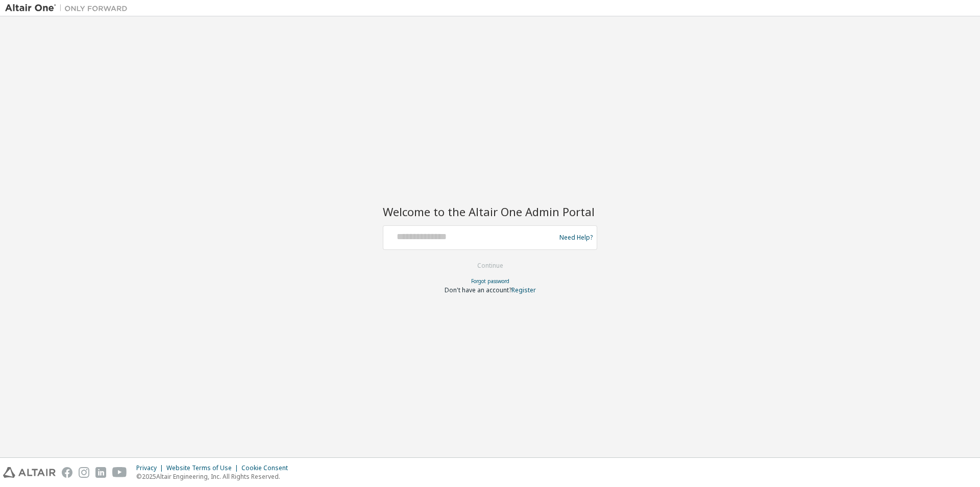  What do you see at coordinates (490, 212) in the screenshot?
I see `h2: Welcome to the Altair One Admin Portal` at bounding box center [490, 212].